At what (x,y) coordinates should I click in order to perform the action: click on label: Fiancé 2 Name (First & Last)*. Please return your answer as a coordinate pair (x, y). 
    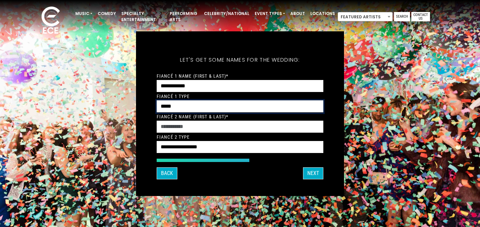
    Looking at the image, I should click on (192, 117).